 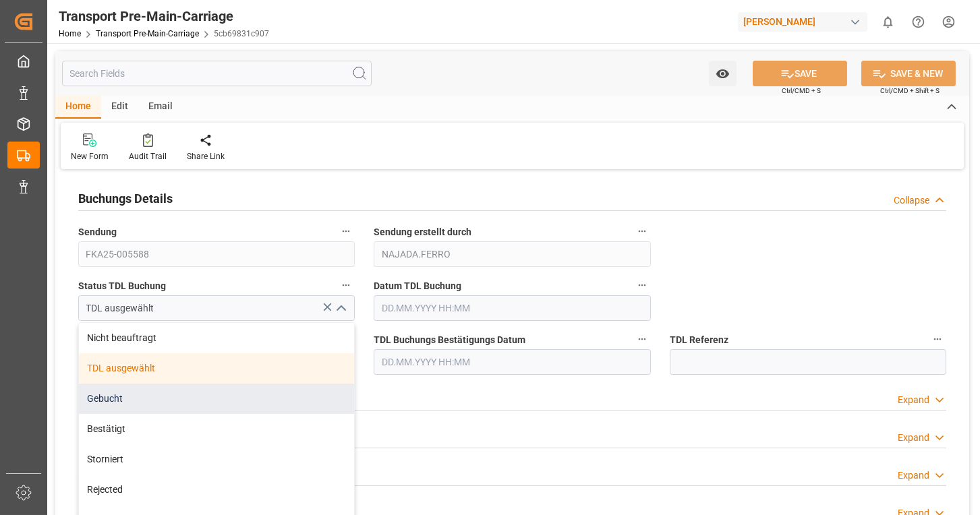 What do you see at coordinates (800, 74) in the screenshot?
I see `button: SAVE` at bounding box center [800, 74].